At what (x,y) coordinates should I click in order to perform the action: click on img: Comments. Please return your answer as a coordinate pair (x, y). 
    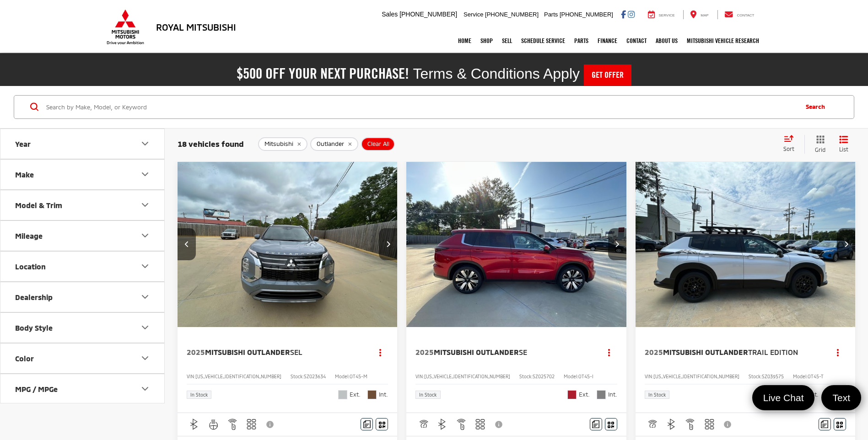
    Looking at the image, I should click on (824, 424).